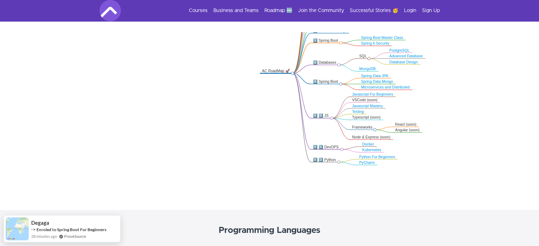  Describe the element at coordinates (198, 11) in the screenshot. I see `a: Courses` at that location.